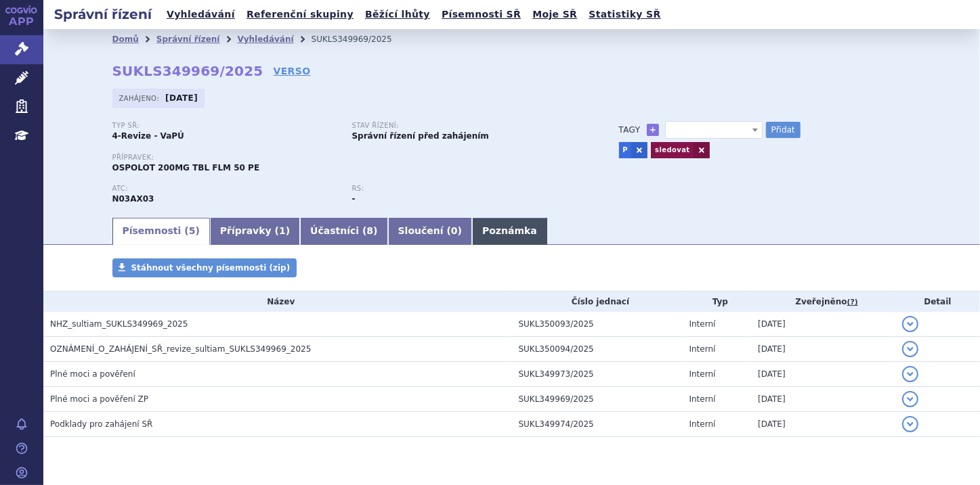 The height and width of the screenshot is (485, 980). What do you see at coordinates (161, 231) in the screenshot?
I see `a: Písemnosti (5)` at bounding box center [161, 231].